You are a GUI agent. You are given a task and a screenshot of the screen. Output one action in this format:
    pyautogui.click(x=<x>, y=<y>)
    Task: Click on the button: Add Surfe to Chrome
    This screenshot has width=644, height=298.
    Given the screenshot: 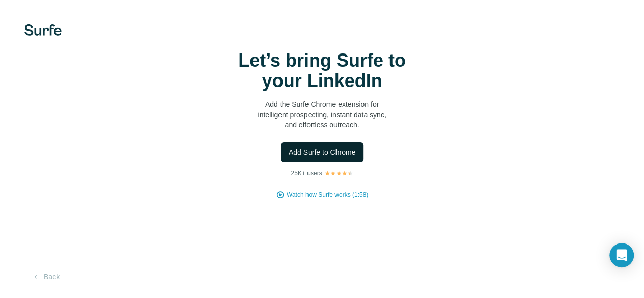 What is the action you would take?
    pyautogui.click(x=323, y=152)
    